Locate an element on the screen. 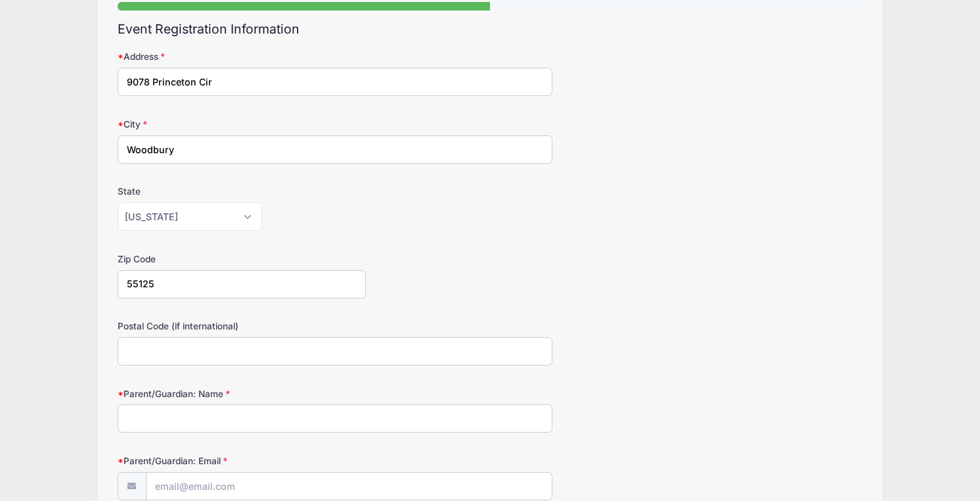  label: Zip Code is located at coordinates (242, 259).